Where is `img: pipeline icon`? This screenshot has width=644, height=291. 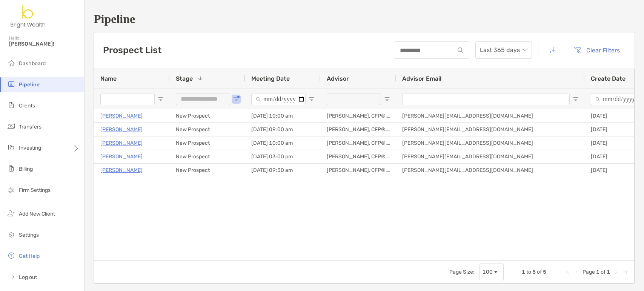
img: pipeline icon is located at coordinates (12, 84).